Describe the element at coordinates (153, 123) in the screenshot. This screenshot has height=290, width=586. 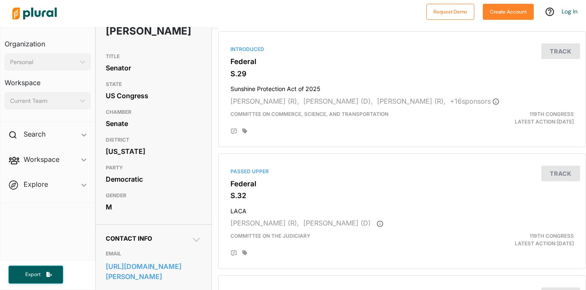
I see `div: Senate` at that location.